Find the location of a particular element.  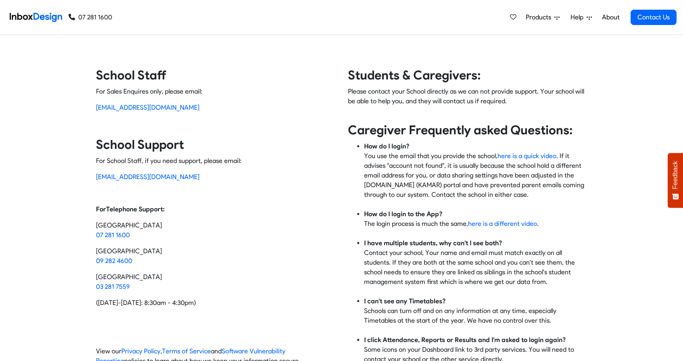

strong: For is located at coordinates (101, 209).